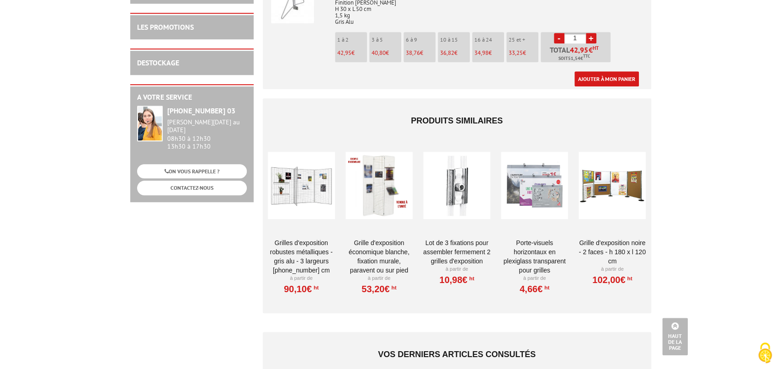 This screenshot has width=781, height=369. I want to click on p: 6 à 9, so click(420, 40).